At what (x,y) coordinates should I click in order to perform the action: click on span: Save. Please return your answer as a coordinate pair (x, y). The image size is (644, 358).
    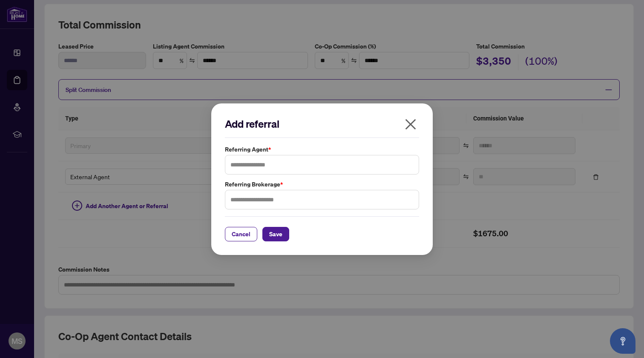
    Looking at the image, I should click on (275, 234).